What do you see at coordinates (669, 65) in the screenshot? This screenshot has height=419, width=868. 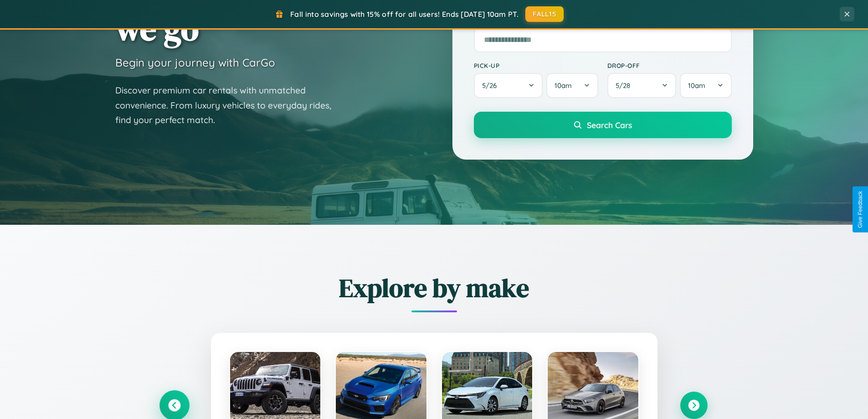 I see `label: Drop-off` at bounding box center [669, 65].